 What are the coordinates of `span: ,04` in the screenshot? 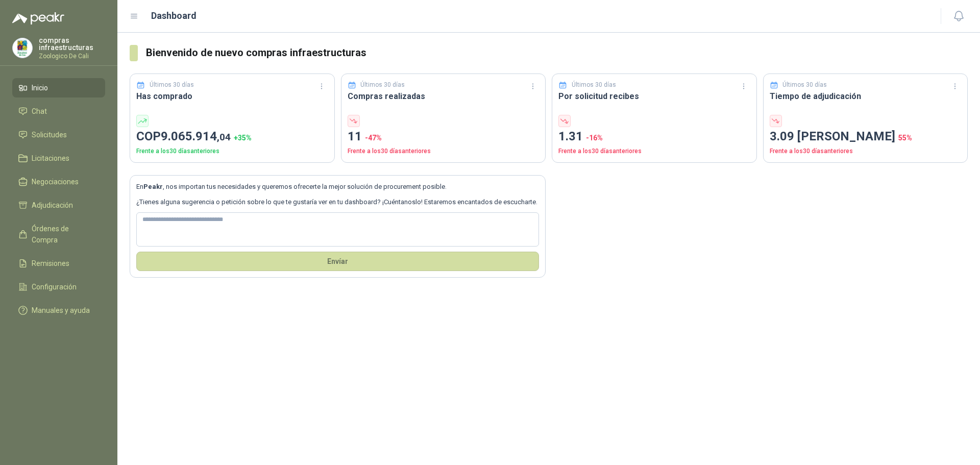 It's located at (223, 137).